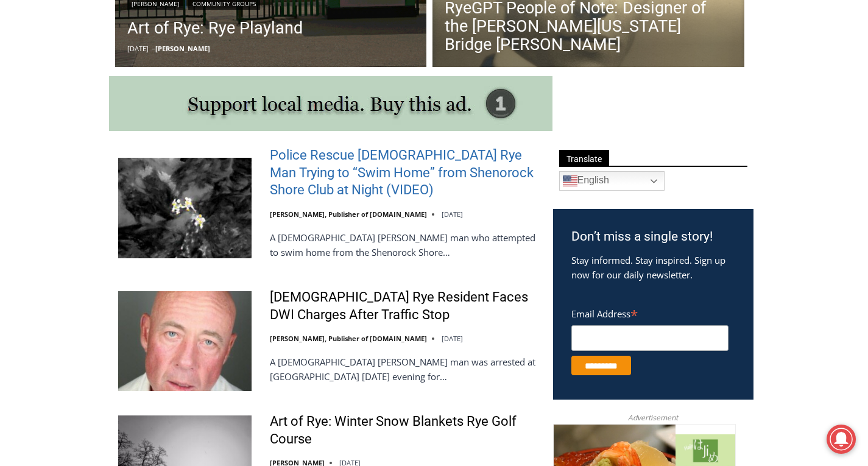 The width and height of the screenshot is (868, 466). What do you see at coordinates (653, 237) in the screenshot?
I see `h3: Don’t miss a single story!` at bounding box center [653, 237].